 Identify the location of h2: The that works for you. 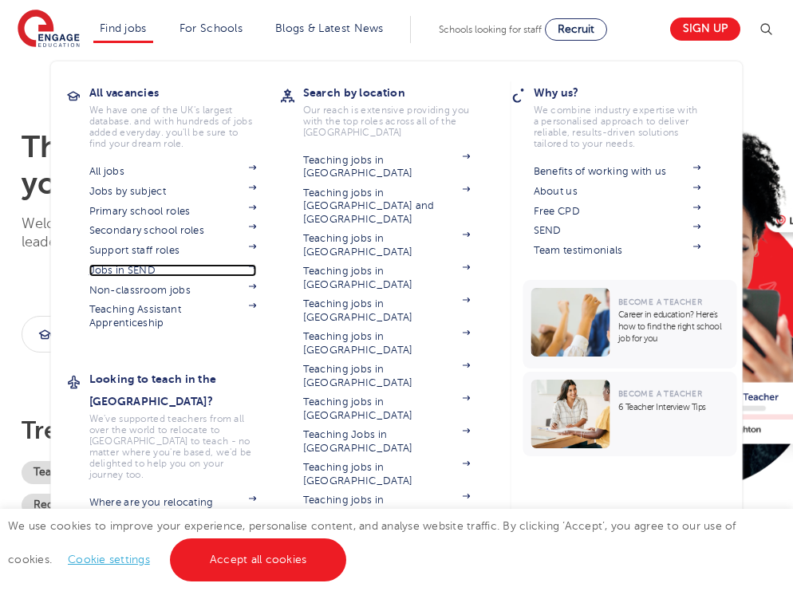
(284, 166).